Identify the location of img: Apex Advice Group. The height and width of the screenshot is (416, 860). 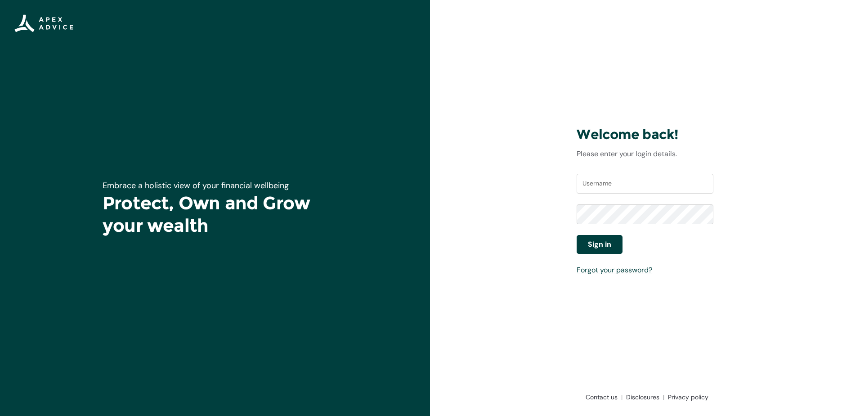
(44, 23).